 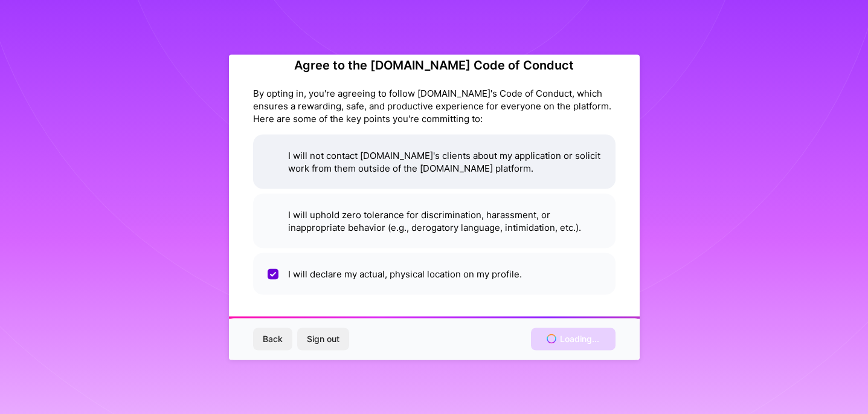 I want to click on li: I will declare my actual, physical location on my profile., so click(x=434, y=273).